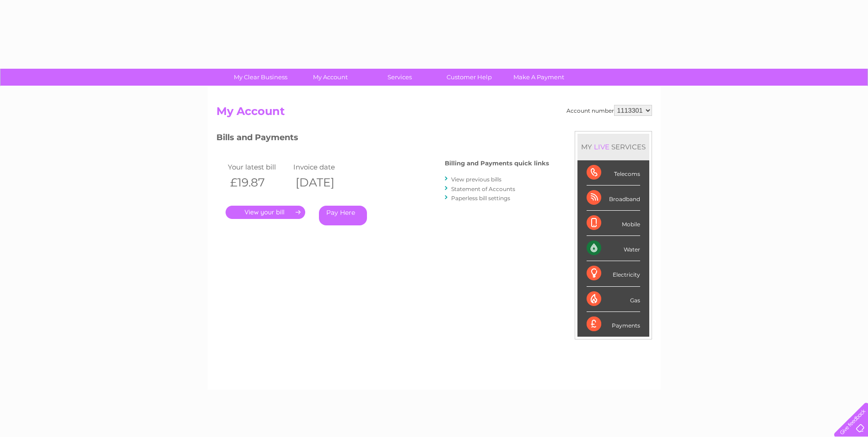 The image size is (868, 437). I want to click on th: £19.87, so click(258, 182).